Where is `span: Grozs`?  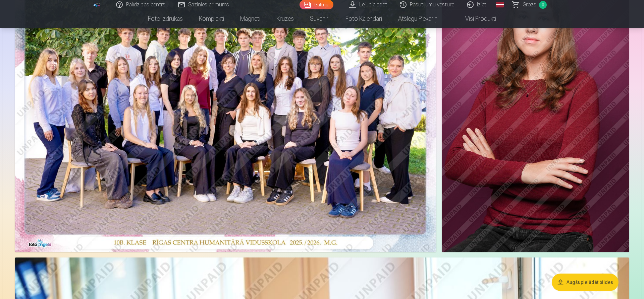
span: Grozs is located at coordinates (529, 5).